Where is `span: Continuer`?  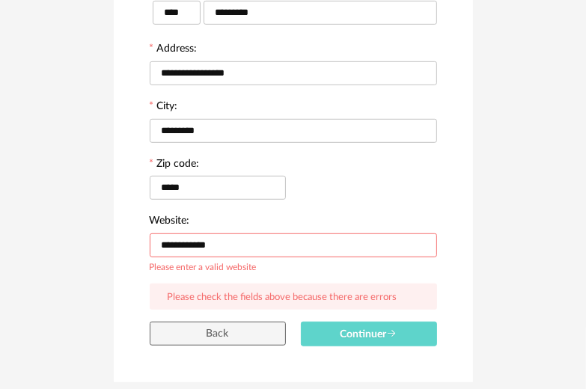
span: Continuer is located at coordinates (369, 335).